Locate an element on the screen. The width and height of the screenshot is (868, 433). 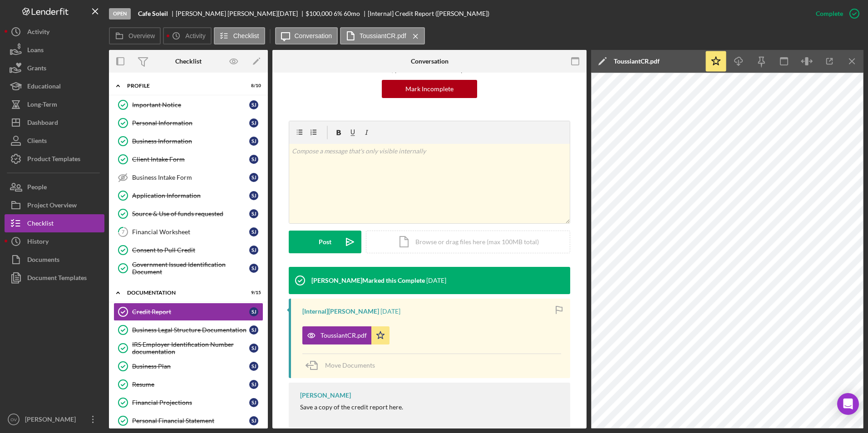
a: Activity is located at coordinates (54, 32).